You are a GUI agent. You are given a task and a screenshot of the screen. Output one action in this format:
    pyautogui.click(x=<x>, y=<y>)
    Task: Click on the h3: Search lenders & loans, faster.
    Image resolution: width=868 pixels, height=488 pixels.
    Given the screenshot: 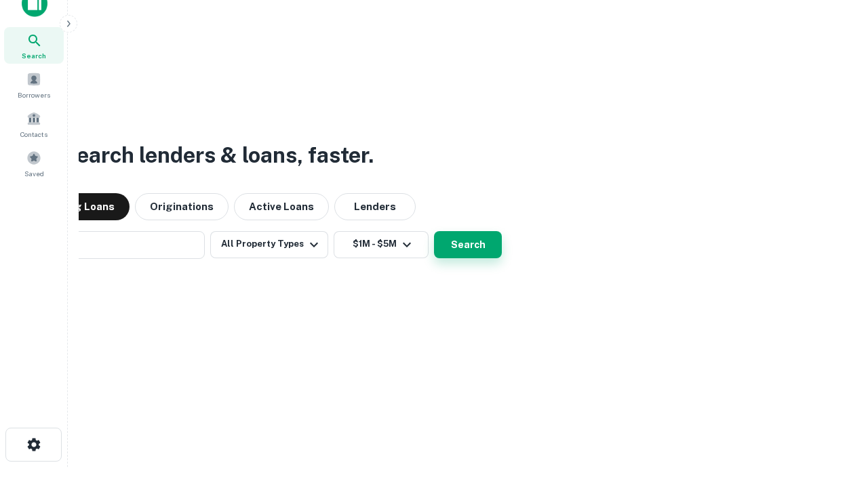 What is the action you would take?
    pyautogui.click(x=217, y=155)
    